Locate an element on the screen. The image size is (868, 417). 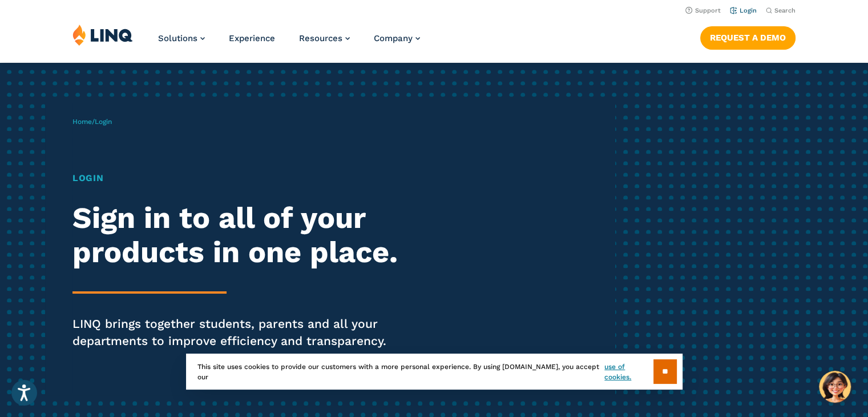
a: Home is located at coordinates (82, 122).